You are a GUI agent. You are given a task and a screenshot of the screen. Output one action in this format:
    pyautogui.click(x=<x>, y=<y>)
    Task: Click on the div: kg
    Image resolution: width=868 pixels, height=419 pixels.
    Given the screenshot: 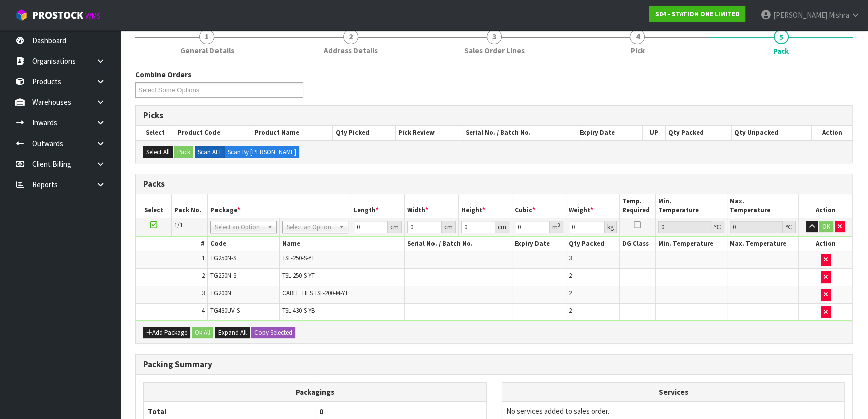 What is the action you would take?
    pyautogui.click(x=611, y=227)
    